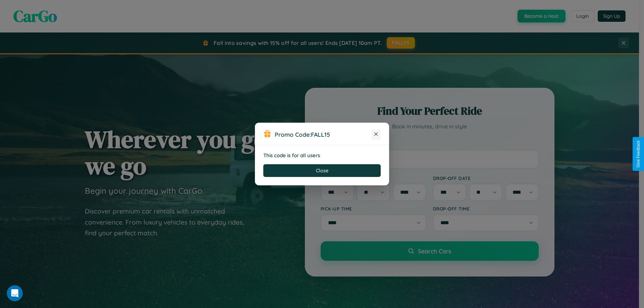  What do you see at coordinates (323, 134) in the screenshot?
I see `h3: Promo Code:` at bounding box center [323, 134].